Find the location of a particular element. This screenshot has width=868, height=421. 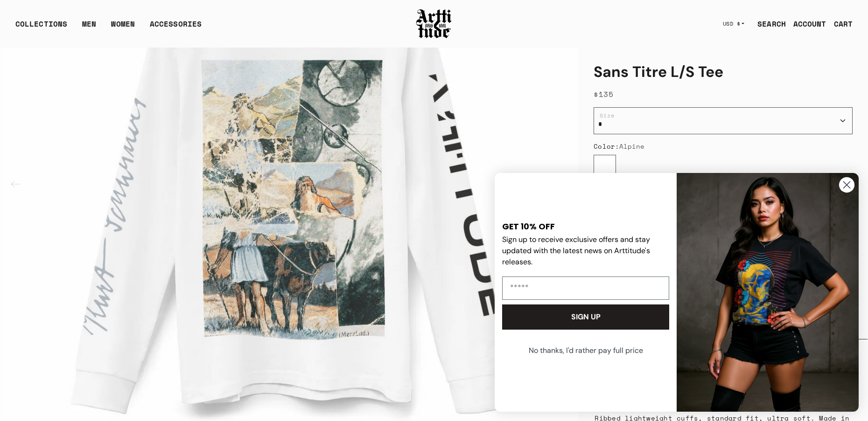

span: GET 10% OFF is located at coordinates (528, 226).